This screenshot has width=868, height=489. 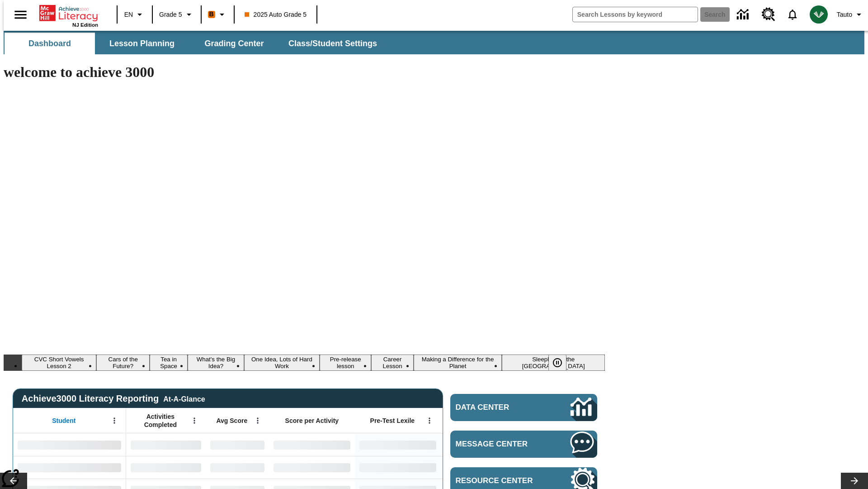 What do you see at coordinates (392, 363) in the screenshot?
I see `button: Slide 7 Career Lesson` at bounding box center [392, 363].